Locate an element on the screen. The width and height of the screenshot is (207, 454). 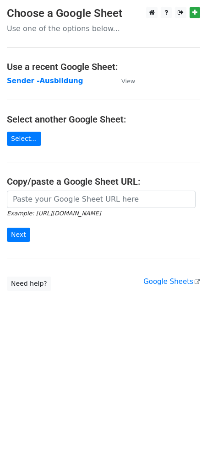
h4: Copy/paste a Google Sheet URL: is located at coordinates (103, 181).